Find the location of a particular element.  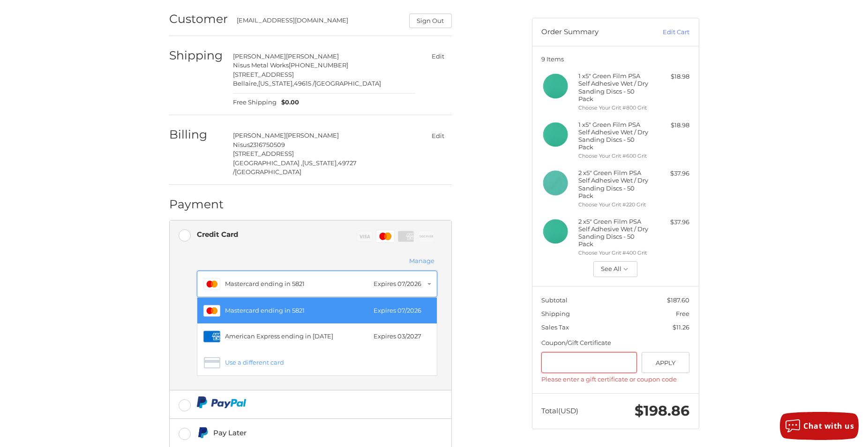

button: See All is located at coordinates (615, 269).